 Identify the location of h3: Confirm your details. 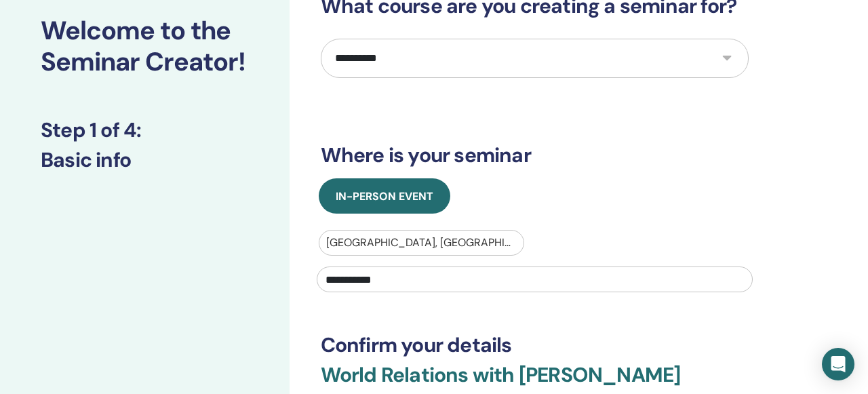
(534, 345).